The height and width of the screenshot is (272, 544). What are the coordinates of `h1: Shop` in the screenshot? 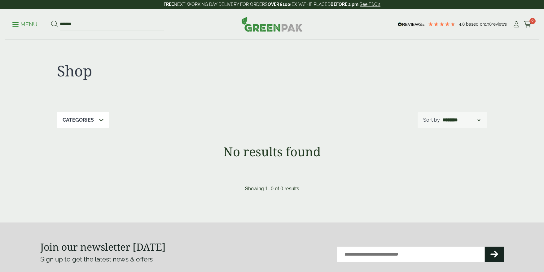 It's located at (164, 71).